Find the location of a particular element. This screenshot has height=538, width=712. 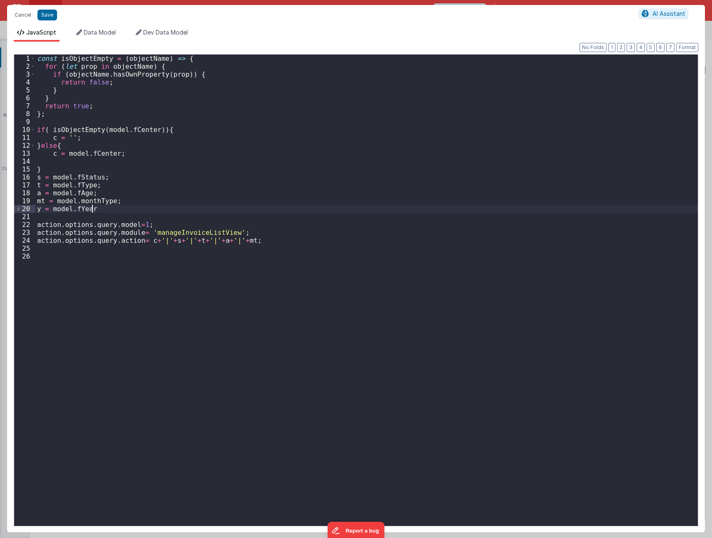

div: 20 is located at coordinates (25, 208).